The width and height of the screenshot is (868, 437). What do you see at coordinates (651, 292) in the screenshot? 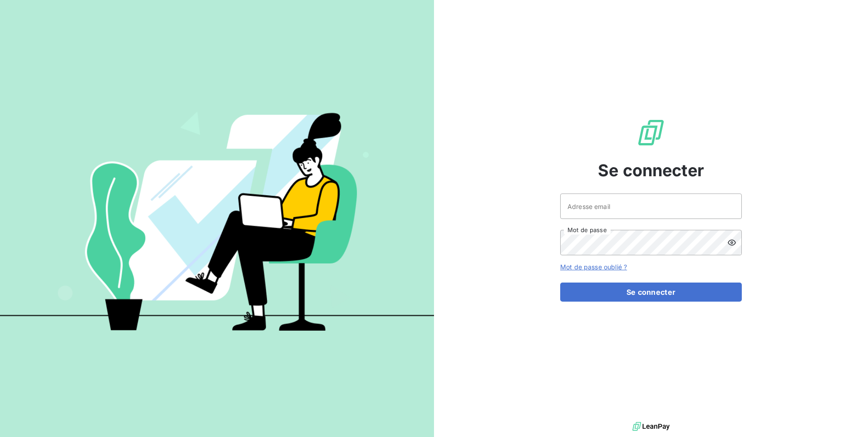
I see `button: Se connecter` at bounding box center [651, 292].